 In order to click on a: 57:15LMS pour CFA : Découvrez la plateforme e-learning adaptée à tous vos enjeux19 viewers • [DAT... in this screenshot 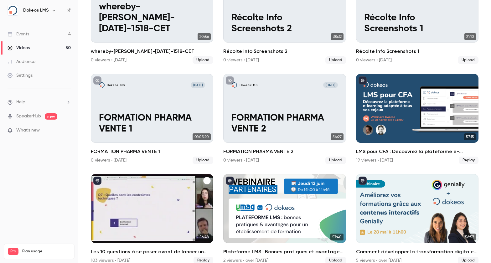, I will do `click(417, 119)`.